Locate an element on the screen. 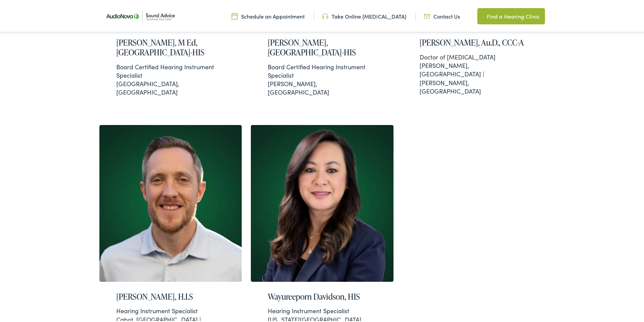  img: Map pin icon in a unique green color, indicating location-related features or services. is located at coordinates (480, 14).